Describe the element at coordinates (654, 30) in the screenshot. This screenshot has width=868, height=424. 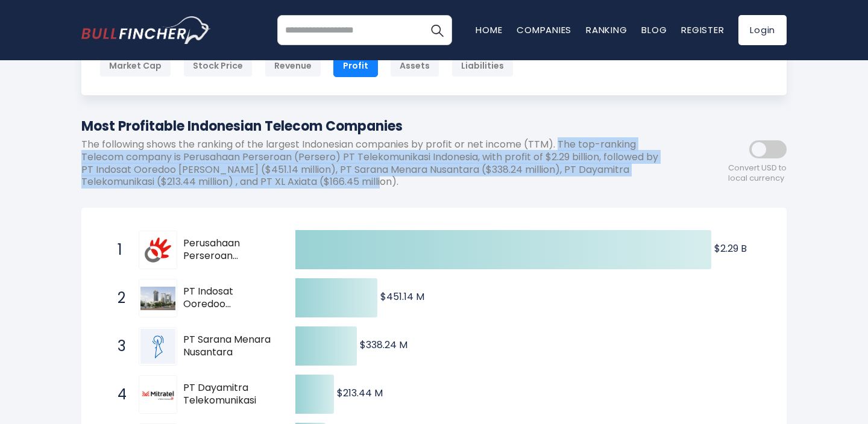
I see `a: Blog` at that location.